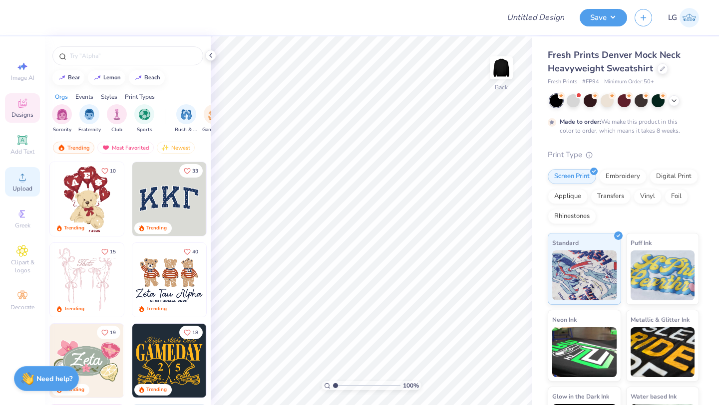 The width and height of the screenshot is (719, 405). I want to click on div: filter for Rush & Bid, so click(186, 119).